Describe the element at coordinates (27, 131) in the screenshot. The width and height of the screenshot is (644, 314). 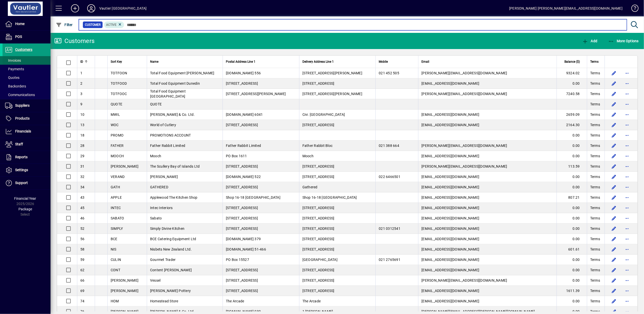
I see `a: Financials` at that location.